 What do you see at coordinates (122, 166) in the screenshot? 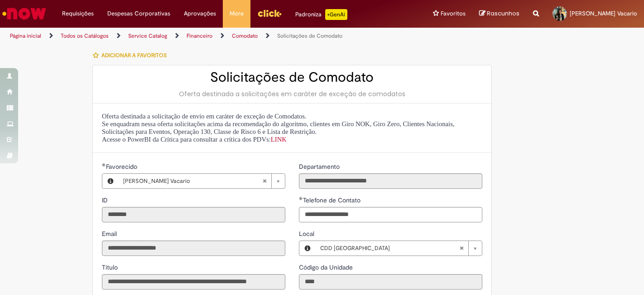
I see `span: Necessários - Favorecido` at bounding box center [122, 166].